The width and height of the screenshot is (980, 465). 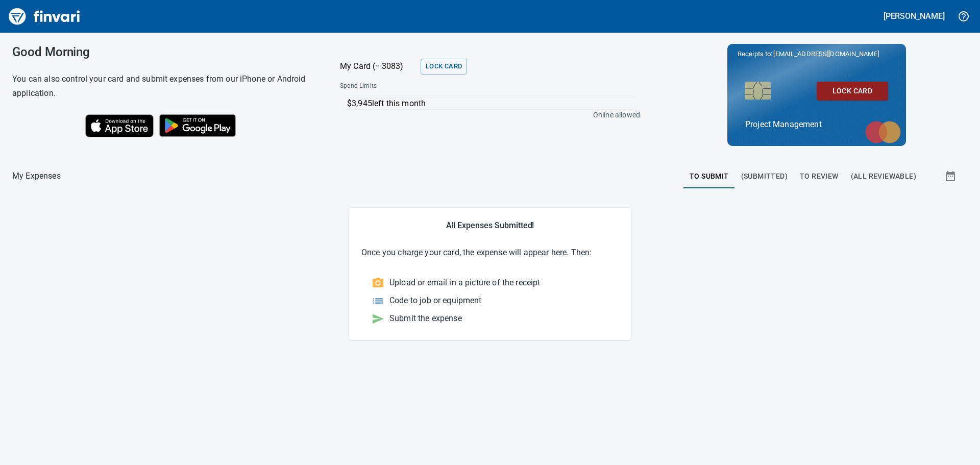 What do you see at coordinates (816, 124) in the screenshot?
I see `p: Project Management` at bounding box center [816, 124].